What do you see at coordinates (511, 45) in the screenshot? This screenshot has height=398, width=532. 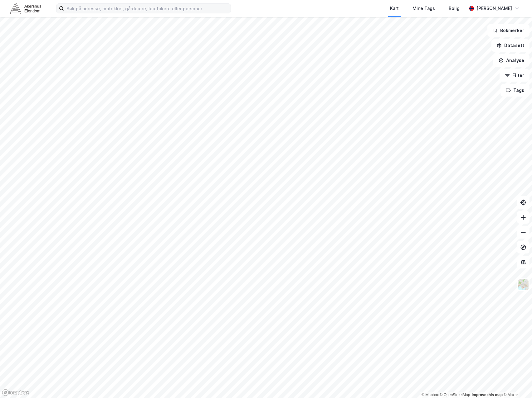 I see `button: Datasett` at bounding box center [511, 45].